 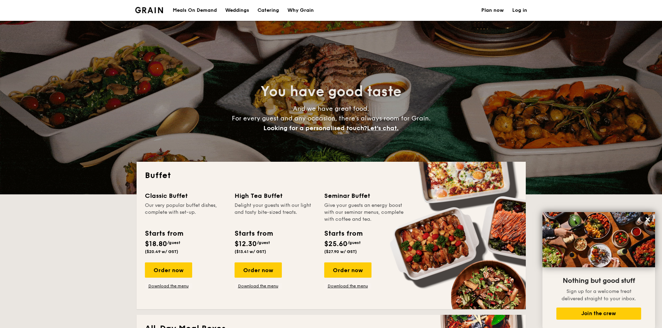 I want to click on span: ($27.90 w/ GST), so click(x=340, y=252).